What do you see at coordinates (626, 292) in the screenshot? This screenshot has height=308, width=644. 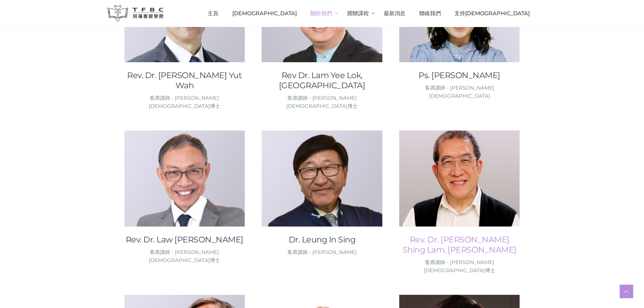 I see `a: Scroll to top` at bounding box center [626, 292].